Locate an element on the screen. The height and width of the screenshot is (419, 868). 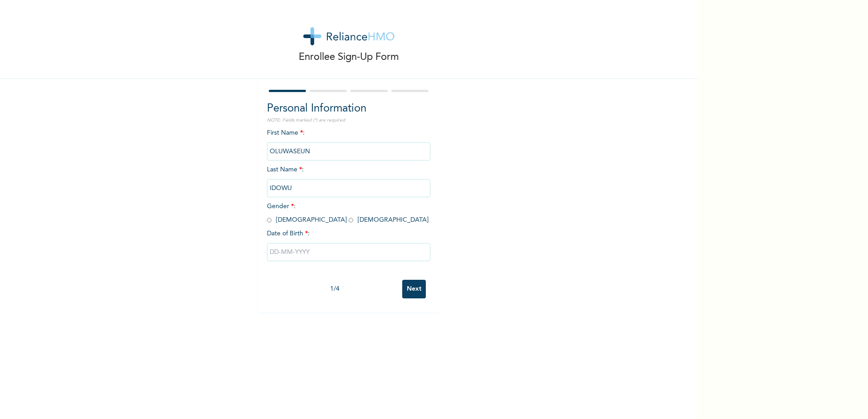
input: Enter your last name is located at coordinates (349, 188).